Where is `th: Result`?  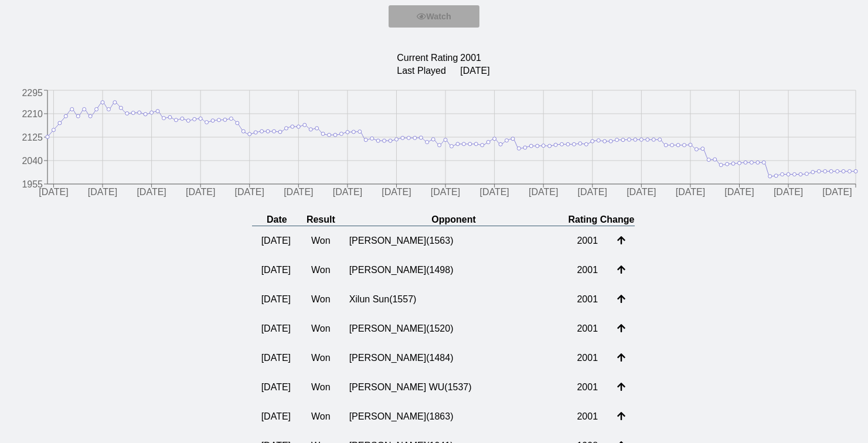
th: Result is located at coordinates (321, 220).